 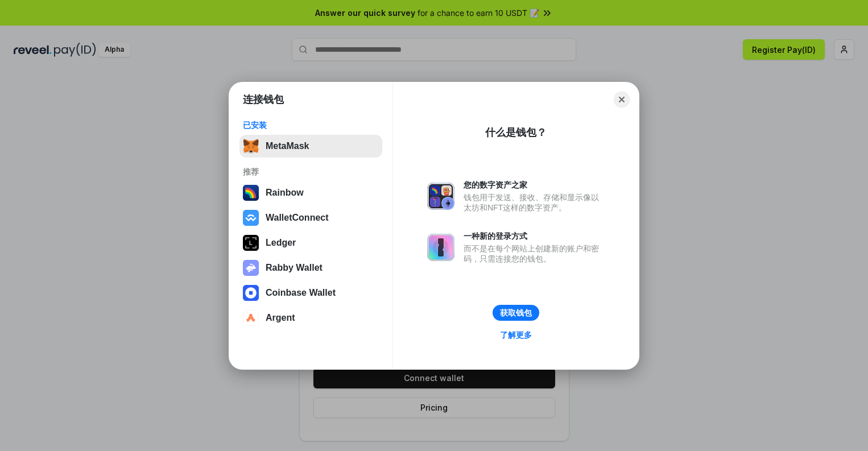 I want to click on div: Coinbase Wallet, so click(x=300, y=293).